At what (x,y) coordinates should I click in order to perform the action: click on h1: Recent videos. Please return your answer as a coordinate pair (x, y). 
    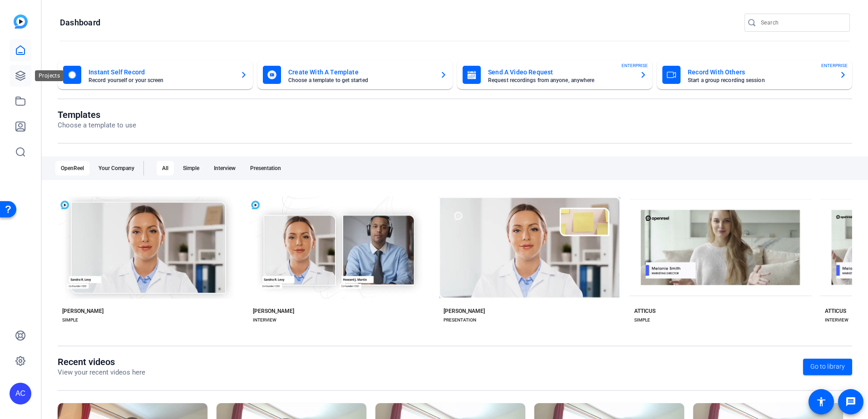
    Looking at the image, I should click on (101, 361).